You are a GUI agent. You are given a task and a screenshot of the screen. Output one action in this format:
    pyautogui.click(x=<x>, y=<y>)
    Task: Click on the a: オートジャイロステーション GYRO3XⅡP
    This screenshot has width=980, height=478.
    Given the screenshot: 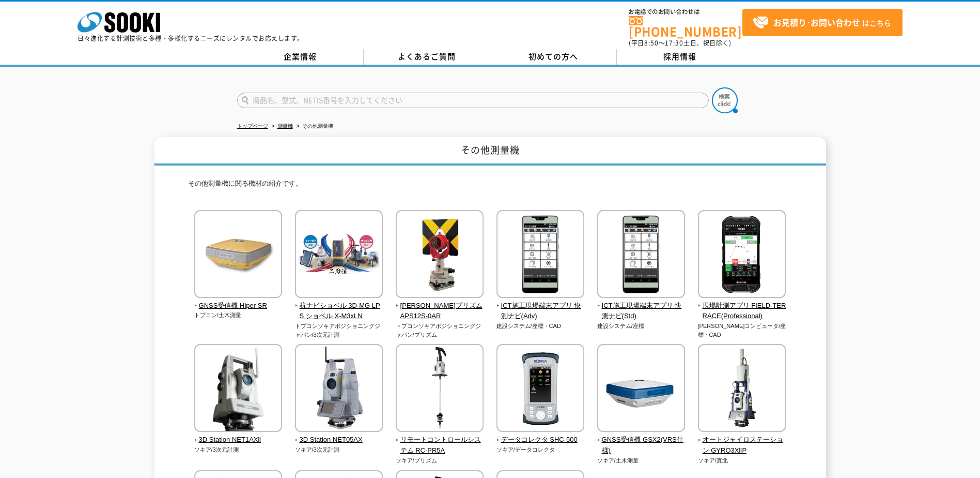 What is the action you would take?
    pyautogui.click(x=742, y=440)
    